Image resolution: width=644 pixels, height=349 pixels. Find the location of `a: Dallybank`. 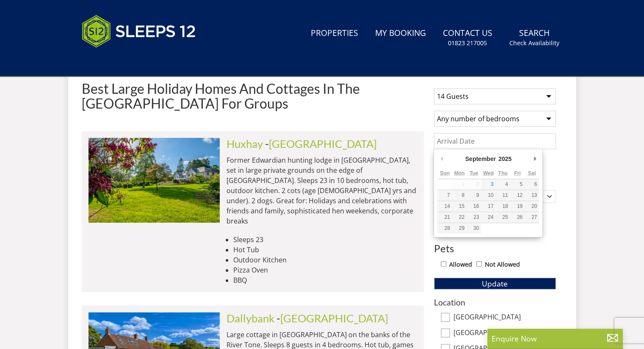

a: Dallybank is located at coordinates (250, 319).